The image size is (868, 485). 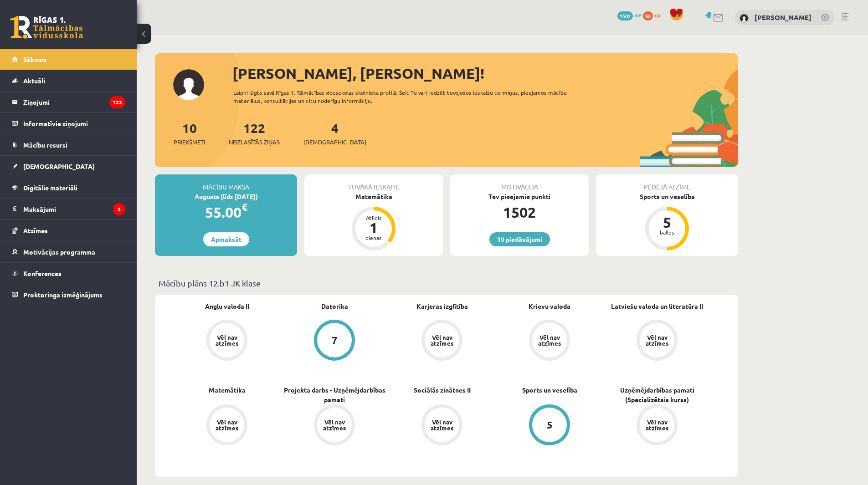 What do you see at coordinates (447, 282) in the screenshot?
I see `p: Mācību plāns 12.b1 JK klase` at bounding box center [447, 282].